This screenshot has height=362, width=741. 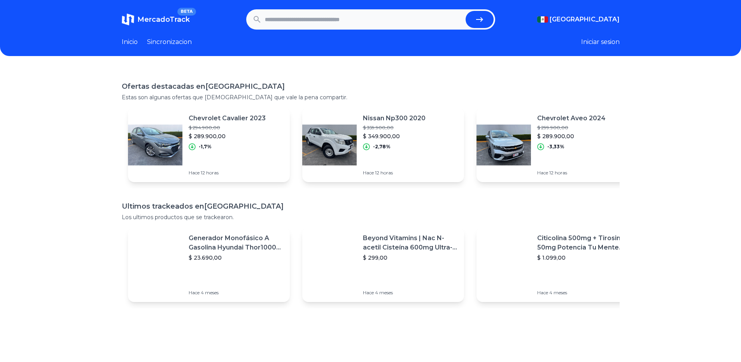 I want to click on p: Generador Monofásico A Gasolina Hyundai Thor10000 P 11.5 Kw, so click(x=236, y=243).